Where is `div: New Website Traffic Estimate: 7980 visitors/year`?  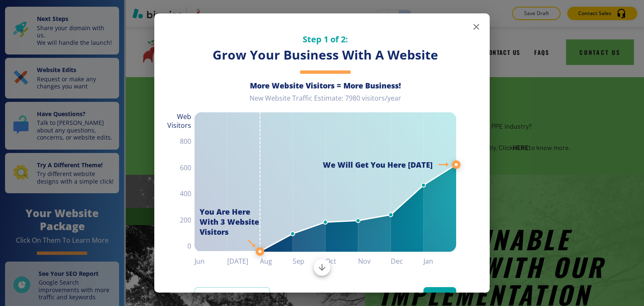
div: New Website Traffic Estimate: 7980 visitors/year is located at coordinates (325, 101).